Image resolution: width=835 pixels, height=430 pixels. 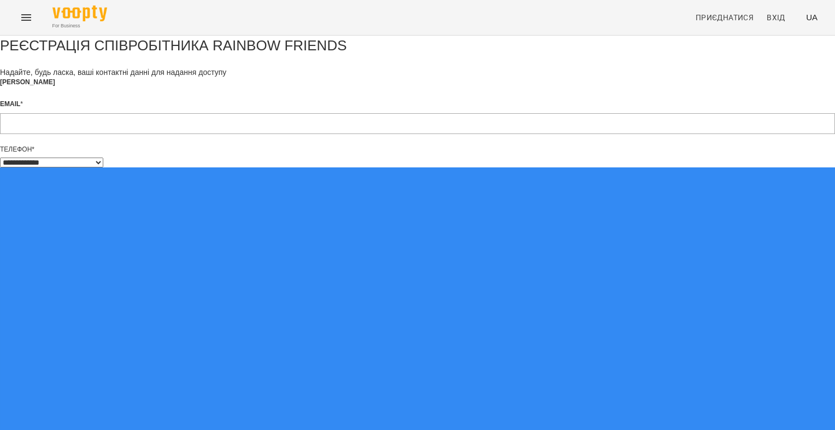 I want to click on span: Вхід, so click(x=776, y=17).